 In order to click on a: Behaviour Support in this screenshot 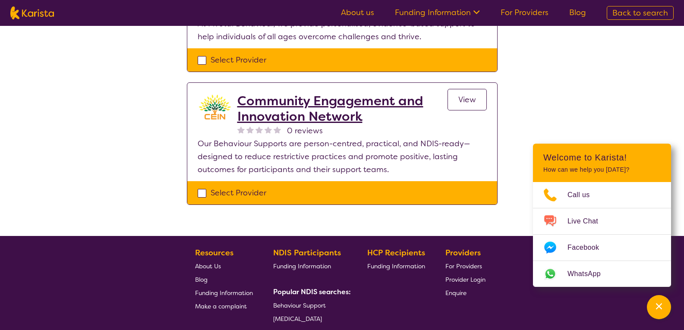, I will do `click(310, 305)`.